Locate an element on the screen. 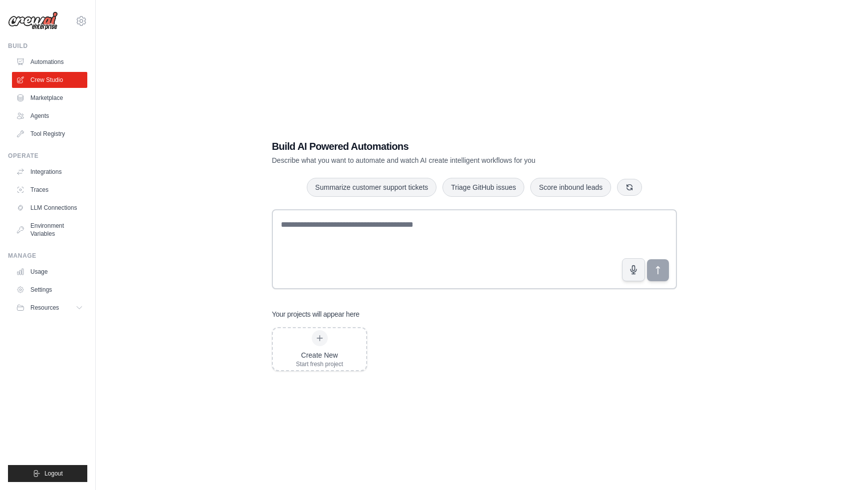 The width and height of the screenshot is (853, 490). img: Logo is located at coordinates (33, 21).